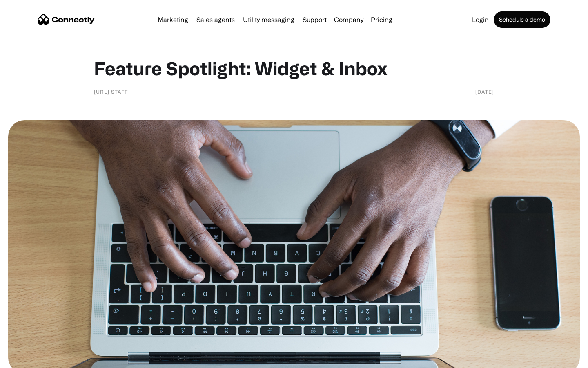 The width and height of the screenshot is (588, 368). What do you see at coordinates (216, 19) in the screenshot?
I see `a: Sales agents` at bounding box center [216, 19].